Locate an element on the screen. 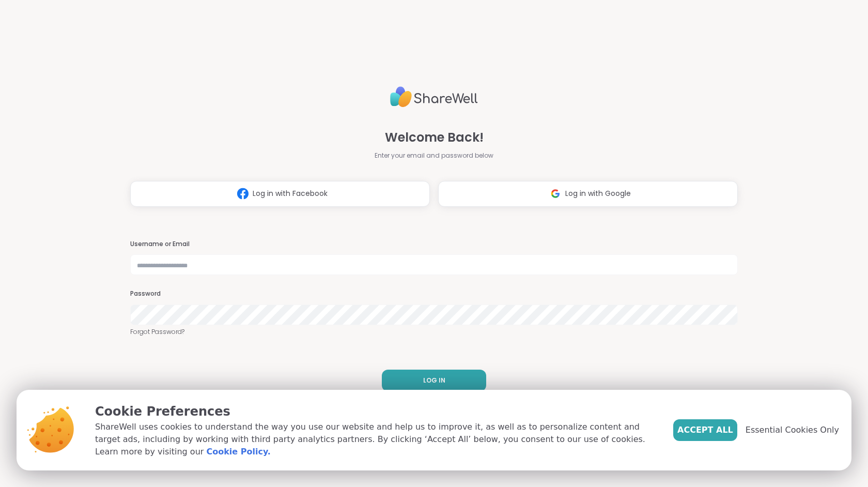 The width and height of the screenshot is (868, 487). img: ShareWell Logo is located at coordinates (434, 96).